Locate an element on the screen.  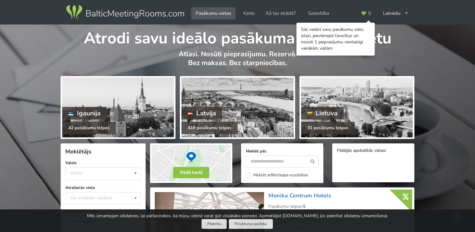
strong: 5 is located at coordinates (304, 206).